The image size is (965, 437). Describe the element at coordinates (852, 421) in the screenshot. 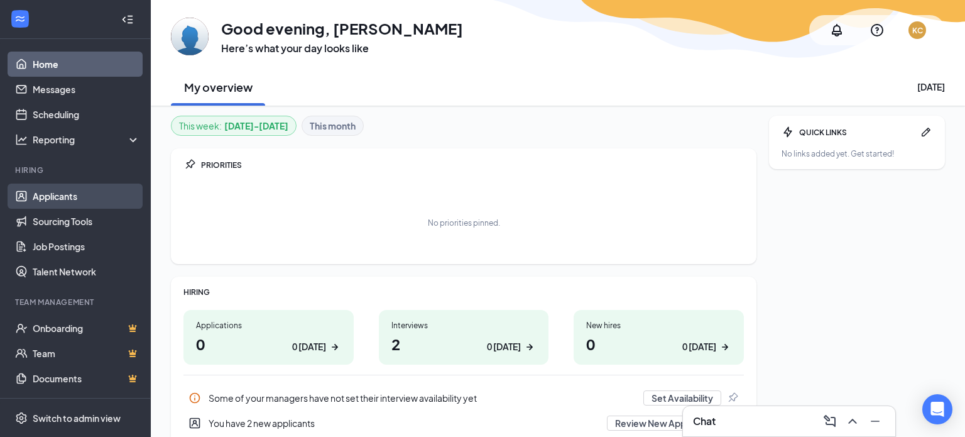

I see `svg: ChevronUp` at that location.